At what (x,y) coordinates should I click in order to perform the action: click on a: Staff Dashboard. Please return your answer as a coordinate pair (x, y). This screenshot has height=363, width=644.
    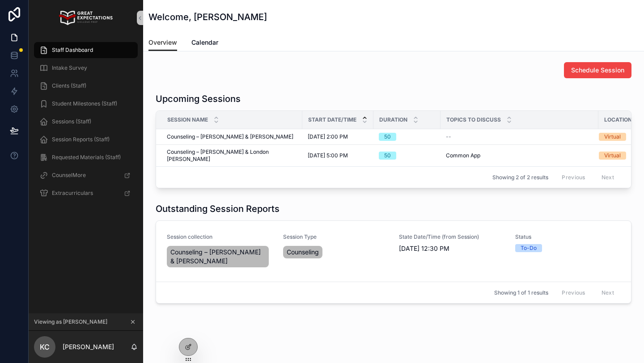
    Looking at the image, I should click on (86, 50).